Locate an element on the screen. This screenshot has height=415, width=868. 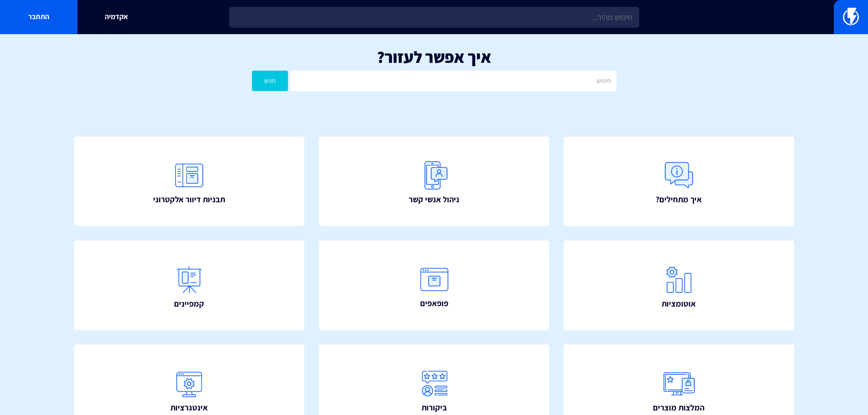
span: תבניות דיוור אלקטרוני is located at coordinates (189, 200).